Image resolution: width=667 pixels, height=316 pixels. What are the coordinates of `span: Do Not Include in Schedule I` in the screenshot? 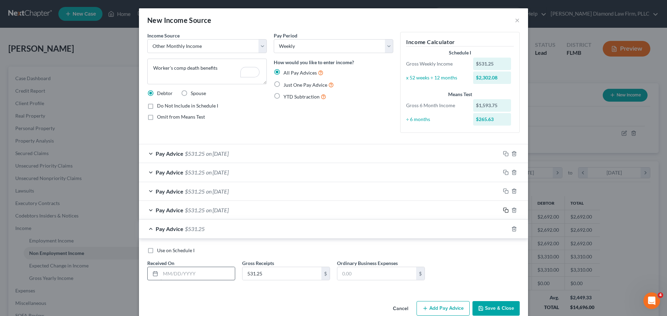 It's located at (188, 106).